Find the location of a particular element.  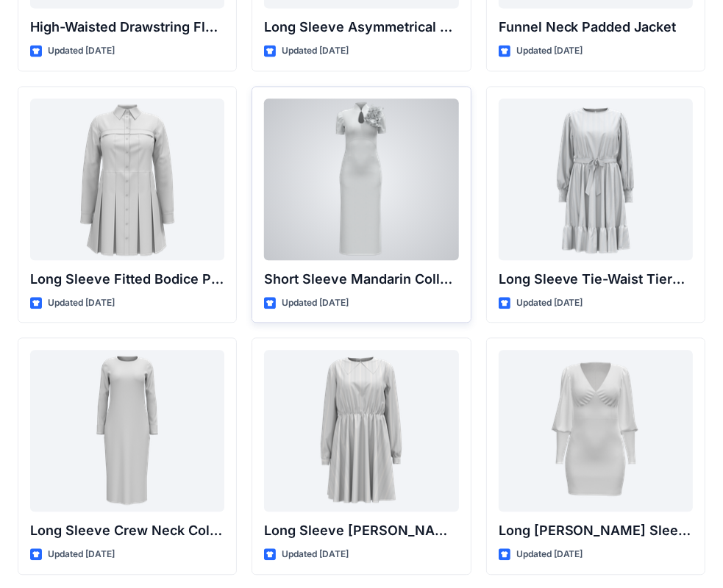

a: Long Sleeve Peter Pan Collar Gathered Waist Dress is located at coordinates (361, 431).